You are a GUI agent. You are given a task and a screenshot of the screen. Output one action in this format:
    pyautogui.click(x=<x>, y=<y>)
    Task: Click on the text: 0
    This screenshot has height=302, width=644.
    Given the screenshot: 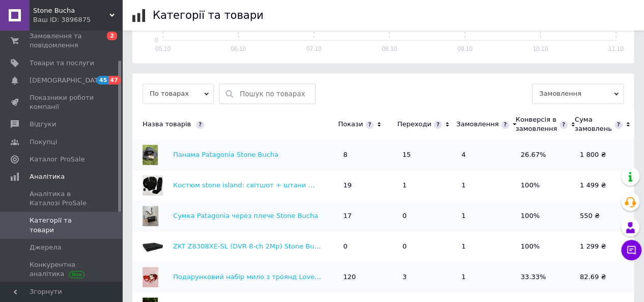 What is the action you would take?
    pyautogui.click(x=155, y=41)
    